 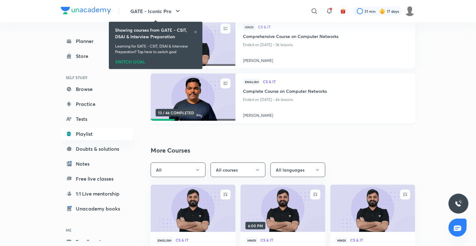 I want to click on h2: More Courses, so click(x=283, y=151).